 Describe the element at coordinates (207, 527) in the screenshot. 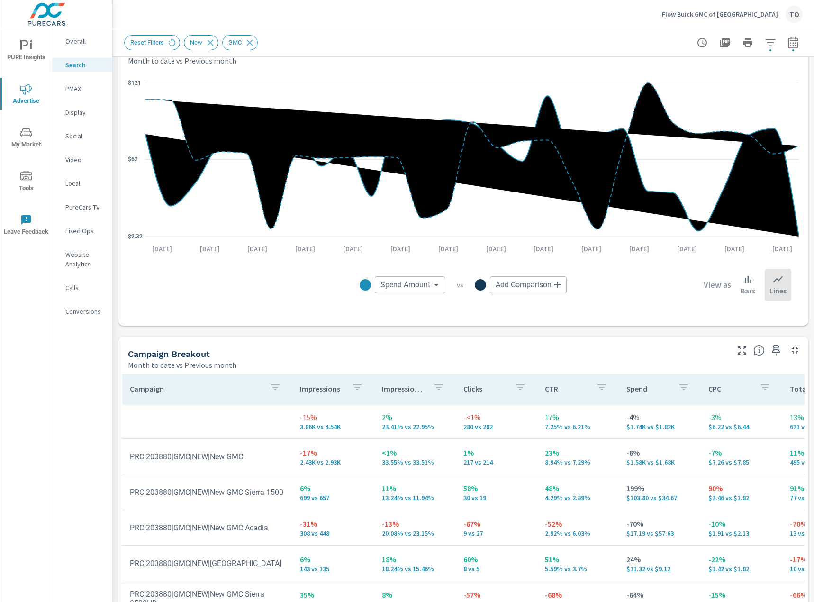

I see `td: PRC|203880|GMC|NEW|New GMC Acadia` at that location.